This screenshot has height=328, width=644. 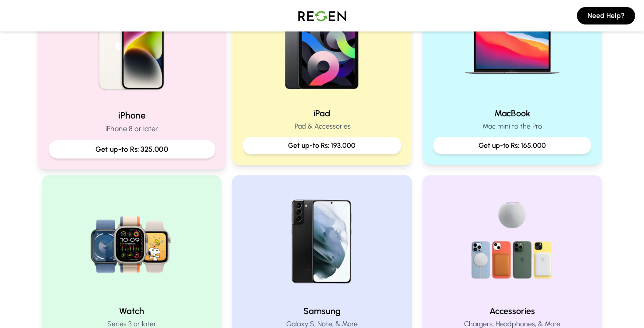 What do you see at coordinates (322, 16) in the screenshot?
I see `img: Logo` at bounding box center [322, 16].